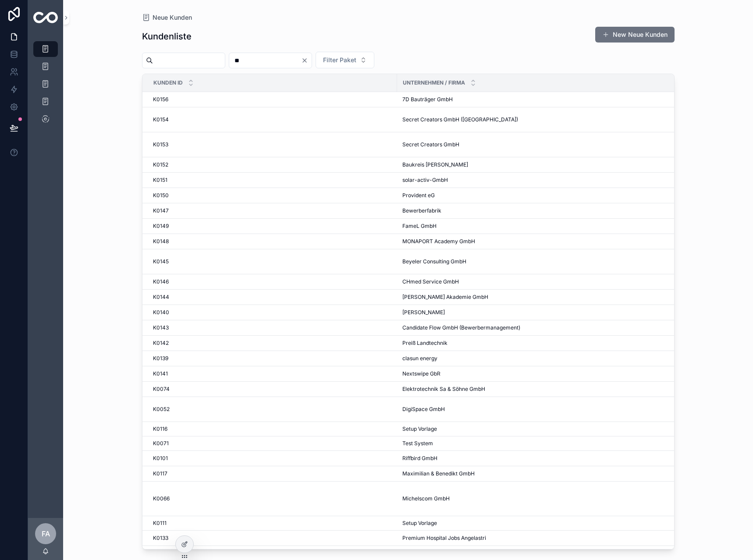 This screenshot has width=753, height=560. What do you see at coordinates (160, 359) in the screenshot?
I see `span: K0139` at bounding box center [160, 359].